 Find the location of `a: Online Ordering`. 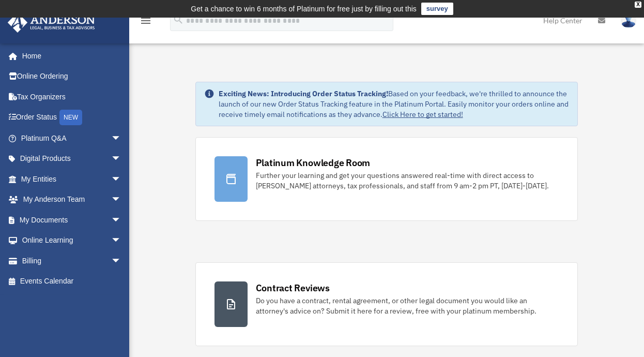

a: Online Ordering is located at coordinates (72, 76).